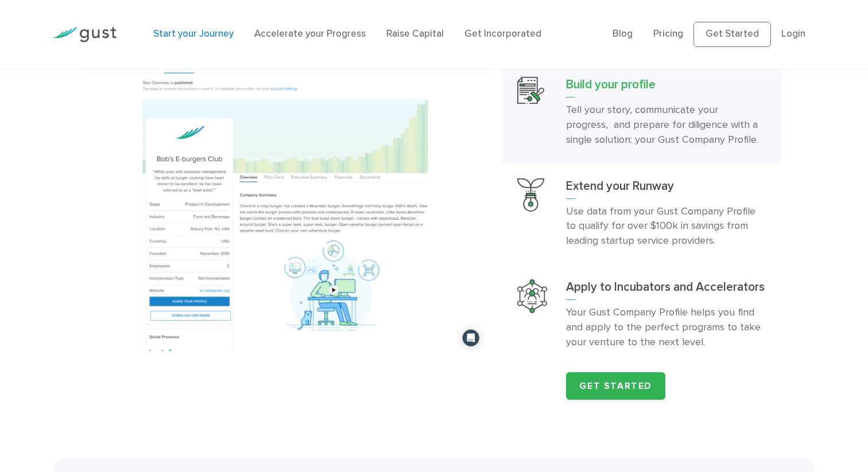 Image resolution: width=868 pixels, height=472 pixels. I want to click on p: Tell your story, communicate your progress, and prepare for diligence with a single solution: you..., so click(666, 125).